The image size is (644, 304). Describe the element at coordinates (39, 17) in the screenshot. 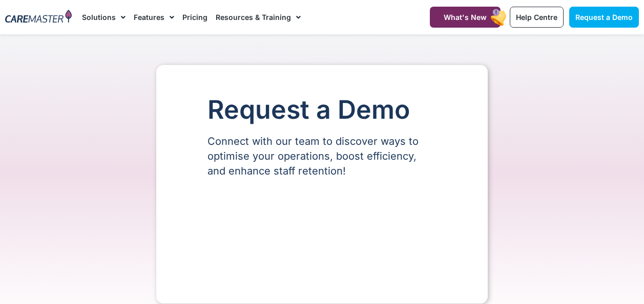

I see `img: CareMaster Logo` at that location.